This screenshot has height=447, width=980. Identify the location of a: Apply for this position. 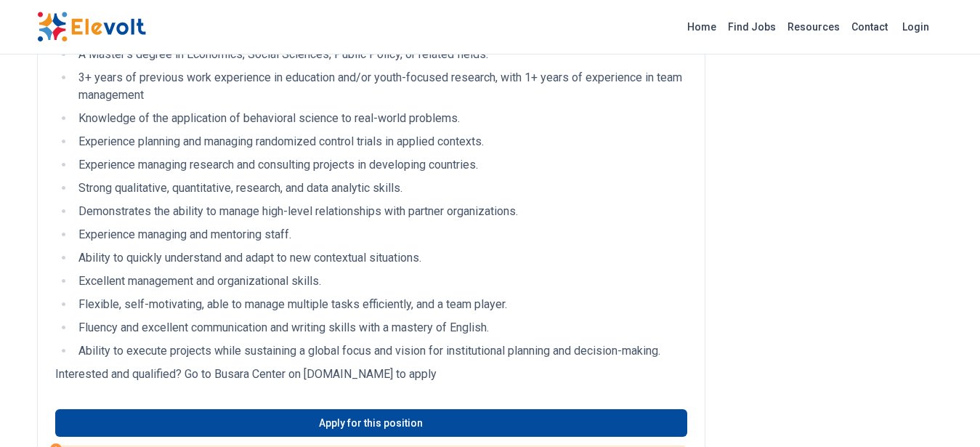
(371, 423).